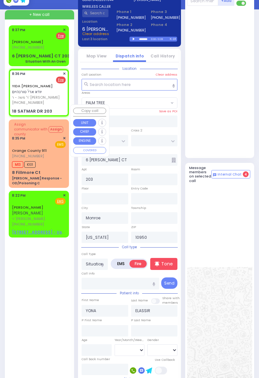 This screenshot has height=378, width=259. Describe the element at coordinates (130, 12) in the screenshot. I see `span: Phone 1` at that location.